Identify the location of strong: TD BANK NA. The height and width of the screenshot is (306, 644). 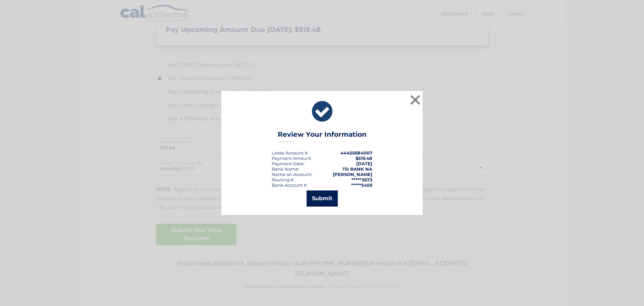
(357, 169).